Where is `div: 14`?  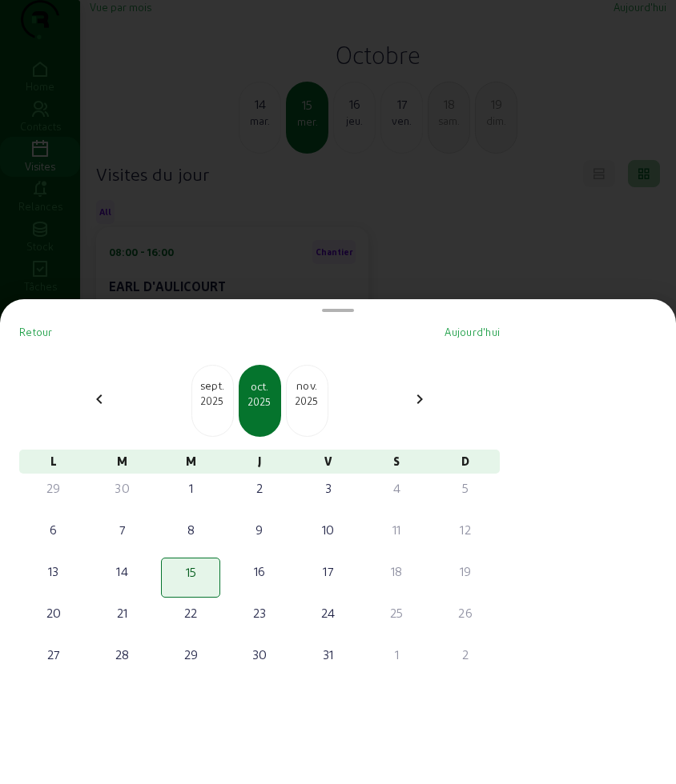 div: 14 is located at coordinates (123, 571).